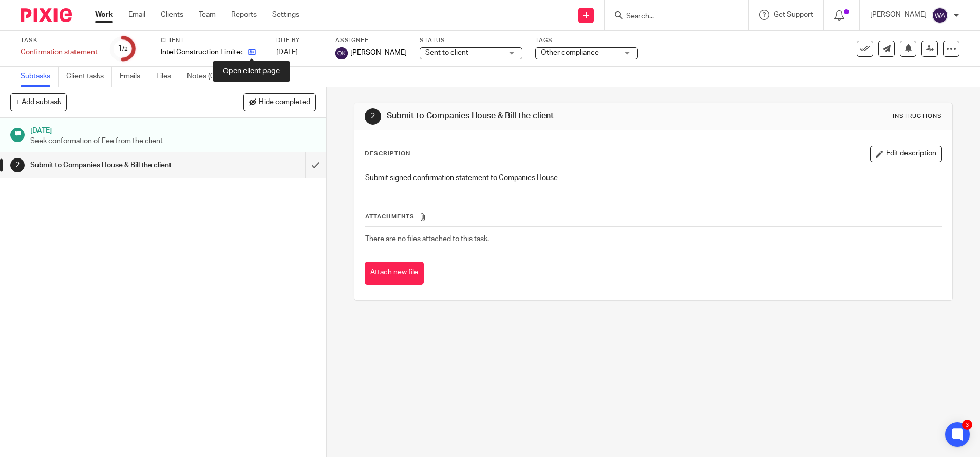  Describe the element at coordinates (134, 77) in the screenshot. I see `a: Emails` at that location.